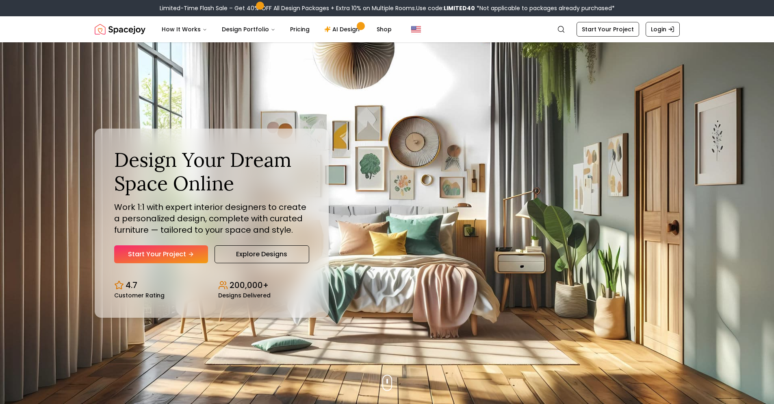  I want to click on a: Pricing, so click(300, 29).